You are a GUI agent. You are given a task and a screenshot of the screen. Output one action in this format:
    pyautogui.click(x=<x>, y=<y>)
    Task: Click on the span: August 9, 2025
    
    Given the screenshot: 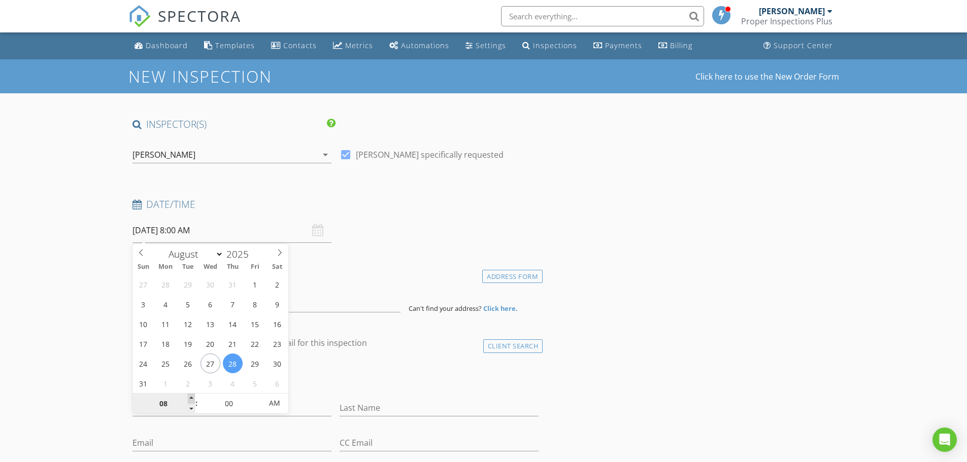 What is the action you would take?
    pyautogui.click(x=277, y=304)
    